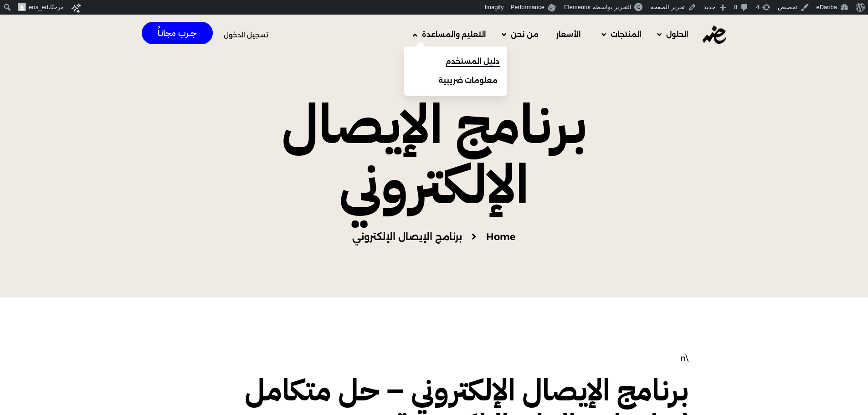  I want to click on span: جــرب مجانـاً, so click(177, 33).